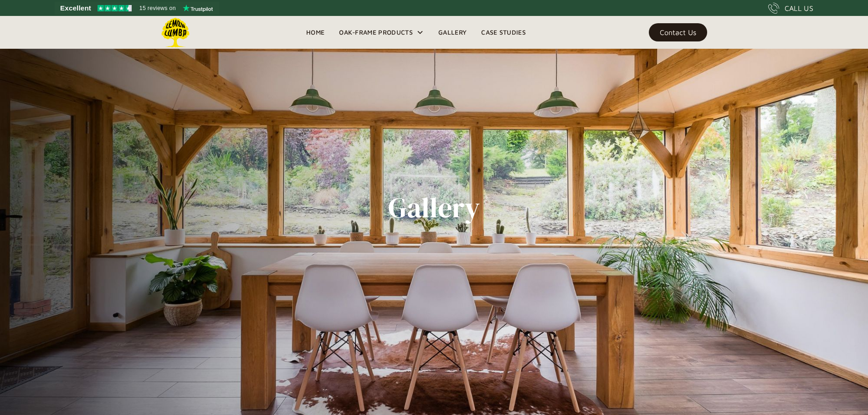  I want to click on a: Contact Us, so click(678, 33).